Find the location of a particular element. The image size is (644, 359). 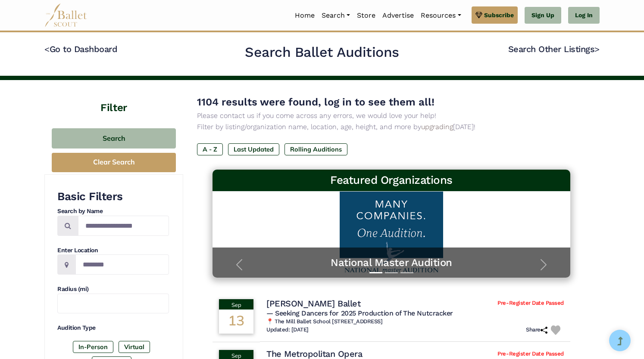

label: A - Z is located at coordinates (210, 149).